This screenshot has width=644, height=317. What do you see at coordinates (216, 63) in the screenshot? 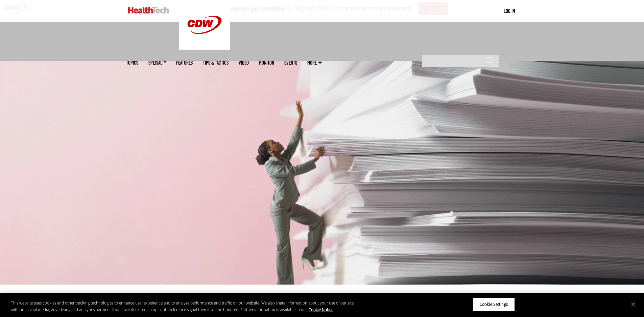
I see `a: Tips & Tactics` at bounding box center [216, 63].